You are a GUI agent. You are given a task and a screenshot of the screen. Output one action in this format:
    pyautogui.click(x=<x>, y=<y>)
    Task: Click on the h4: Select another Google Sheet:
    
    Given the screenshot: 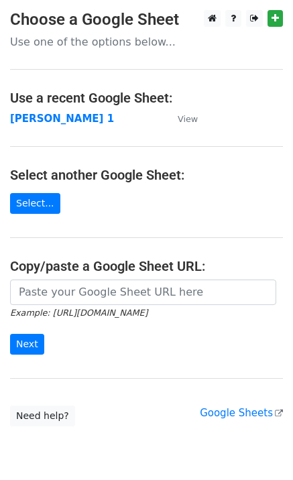 What is the action you would take?
    pyautogui.click(x=146, y=175)
    